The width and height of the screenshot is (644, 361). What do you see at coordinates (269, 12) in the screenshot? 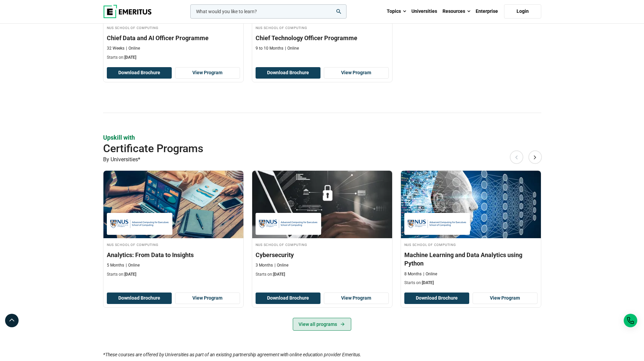
I see `input: woocommerce-product-search-field-0` at bounding box center [269, 12].